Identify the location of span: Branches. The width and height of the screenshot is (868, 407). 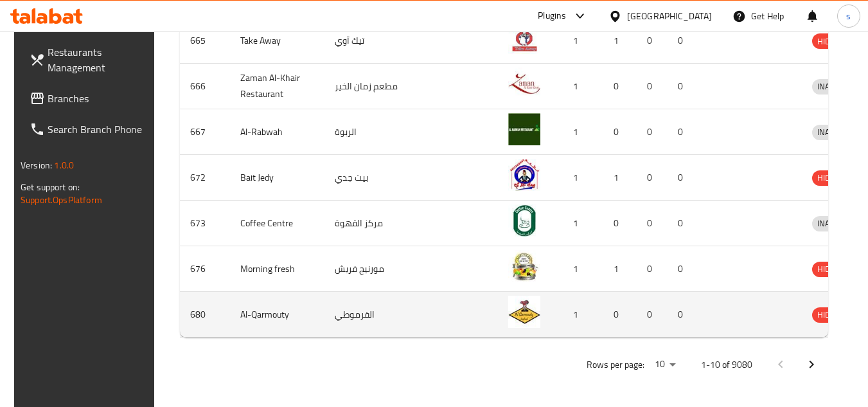
(99, 99).